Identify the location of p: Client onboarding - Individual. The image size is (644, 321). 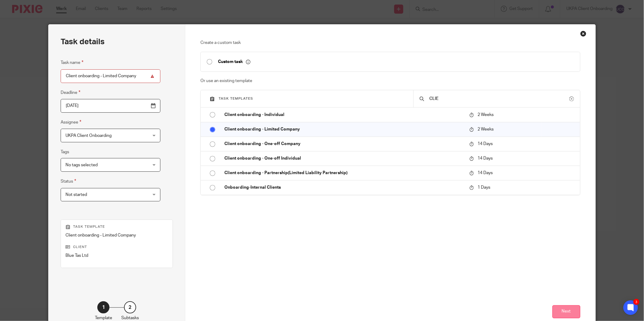
(343, 115).